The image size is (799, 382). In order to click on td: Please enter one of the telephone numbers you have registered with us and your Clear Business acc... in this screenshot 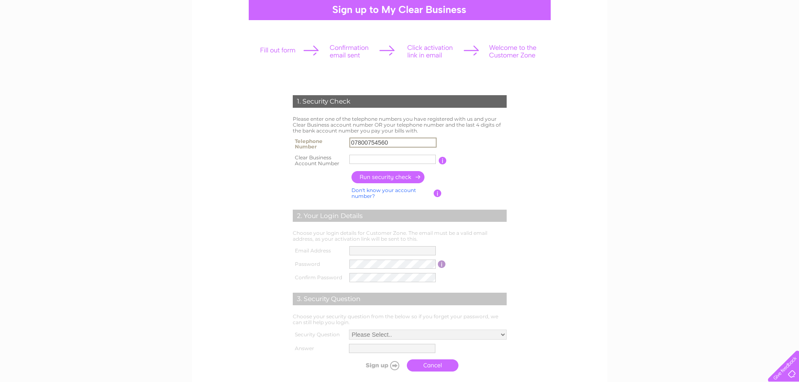, I will do `click(399, 125)`.